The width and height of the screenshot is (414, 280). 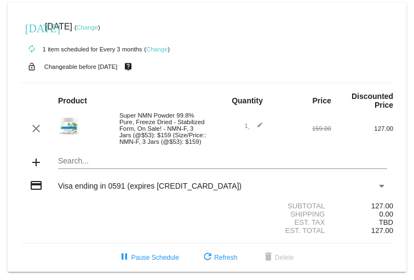 What do you see at coordinates (69, 128) in the screenshot?
I see `img: nicotinamide-new.png` at bounding box center [69, 128].